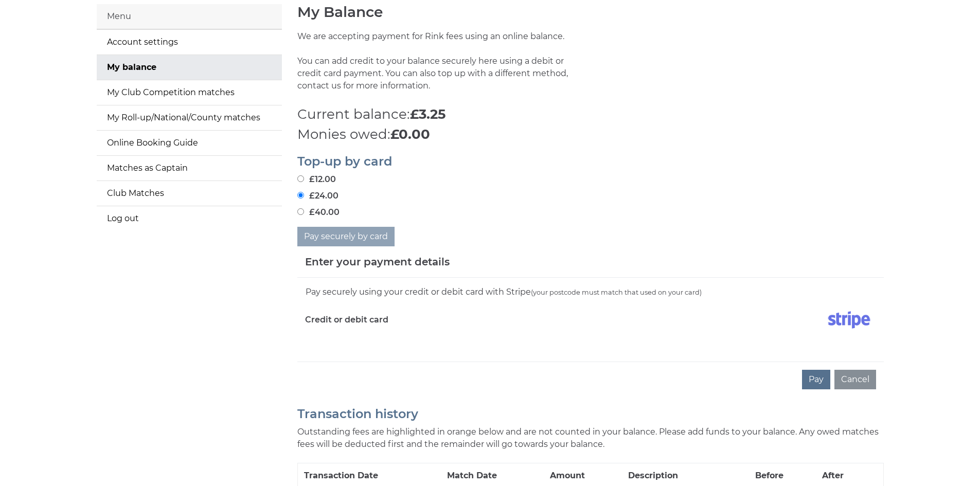  What do you see at coordinates (427, 114) in the screenshot?
I see `strong: £3.25` at bounding box center [427, 114].